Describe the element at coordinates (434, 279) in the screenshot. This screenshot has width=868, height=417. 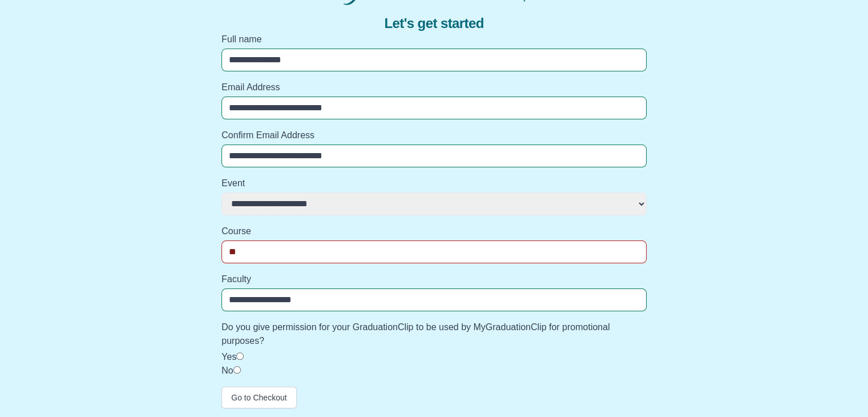
I see `label: Faculty` at that location.